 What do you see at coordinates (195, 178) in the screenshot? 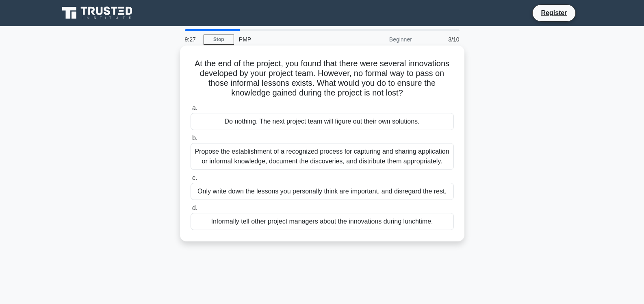
I see `span: c.` at bounding box center [195, 178].